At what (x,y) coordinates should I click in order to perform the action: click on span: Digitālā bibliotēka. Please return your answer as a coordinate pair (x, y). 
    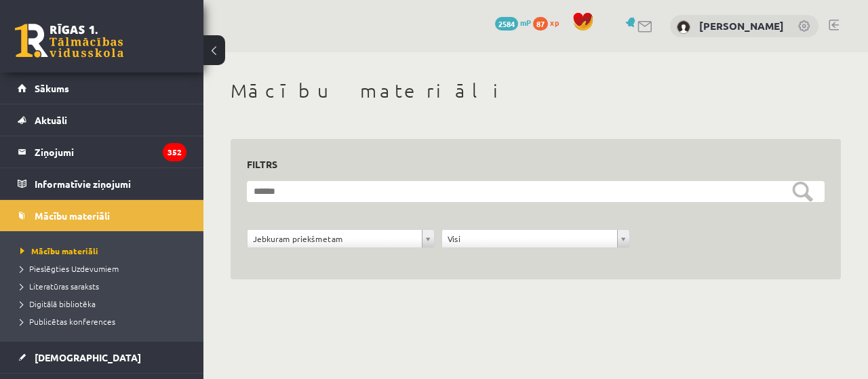
    Looking at the image, I should click on (58, 304).